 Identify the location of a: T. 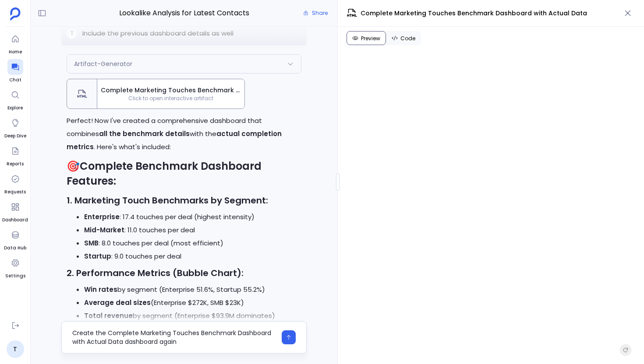
(15, 350).